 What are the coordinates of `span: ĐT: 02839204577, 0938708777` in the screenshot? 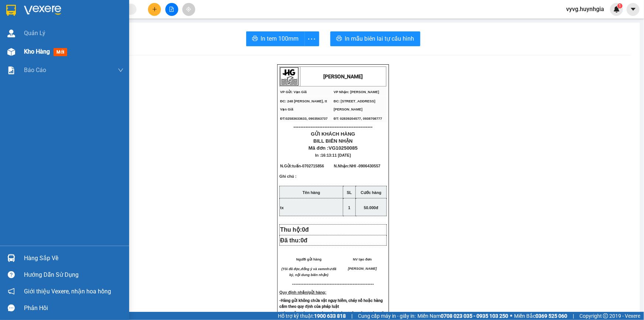 It's located at (357, 119).